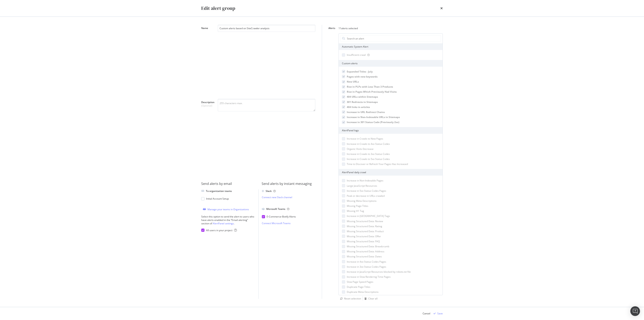  I want to click on span: New URLs, so click(353, 82).